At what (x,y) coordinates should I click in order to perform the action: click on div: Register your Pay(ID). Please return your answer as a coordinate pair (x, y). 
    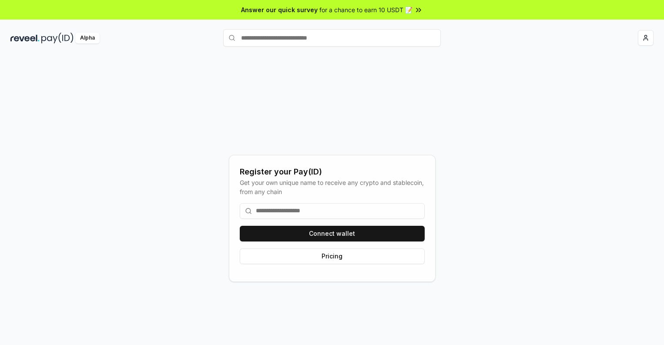
    Looking at the image, I should click on (332, 172).